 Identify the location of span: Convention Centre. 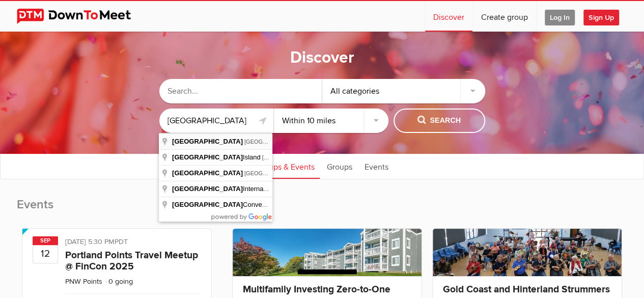
(235, 204).